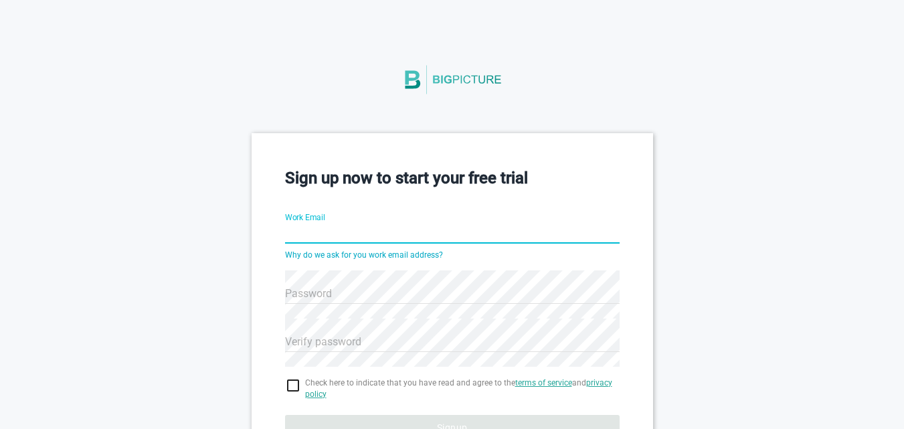 Image resolution: width=904 pixels, height=429 pixels. I want to click on a: privacy policy, so click(458, 388).